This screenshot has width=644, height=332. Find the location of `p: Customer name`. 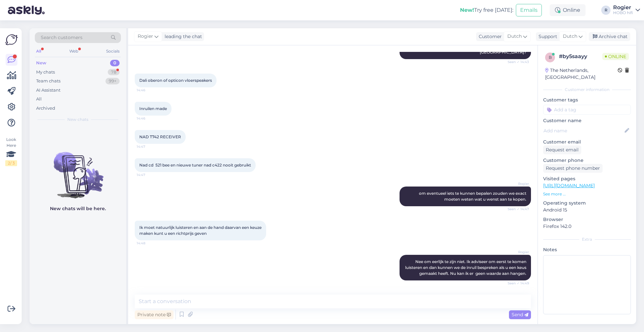

p: Customer name is located at coordinates (587, 120).